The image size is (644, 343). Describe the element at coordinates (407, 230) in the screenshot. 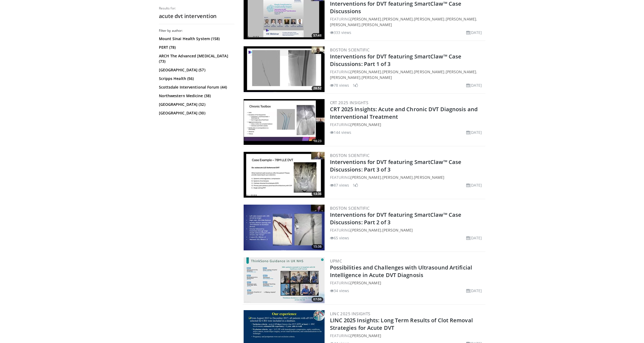

I see `div: FEATURING ,` at that location.